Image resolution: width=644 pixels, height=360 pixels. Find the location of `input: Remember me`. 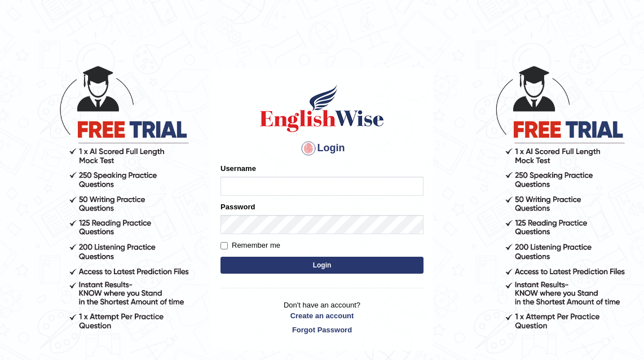

input: Remember me is located at coordinates (224, 245).